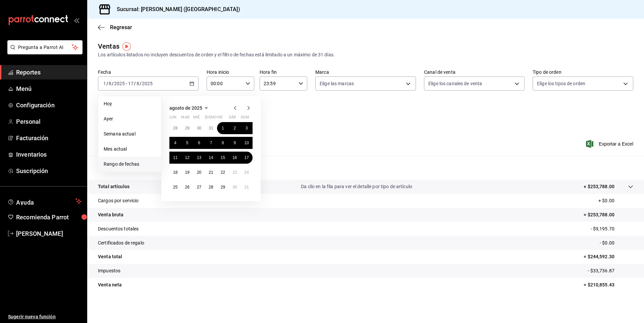  Describe the element at coordinates (198, 158) in the screenshot. I see `abbr: 13 de agosto de 2025` at that location.